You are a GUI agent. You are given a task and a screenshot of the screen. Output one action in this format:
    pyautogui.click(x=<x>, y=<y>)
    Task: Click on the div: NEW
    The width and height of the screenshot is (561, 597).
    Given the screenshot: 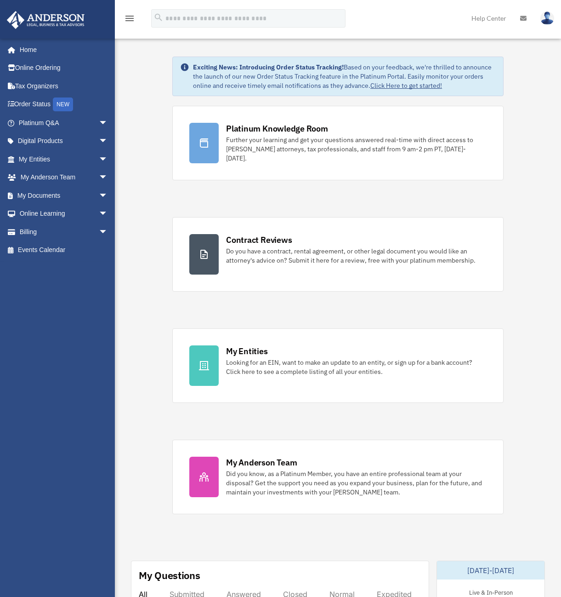 What is the action you would take?
    pyautogui.click(x=63, y=104)
    